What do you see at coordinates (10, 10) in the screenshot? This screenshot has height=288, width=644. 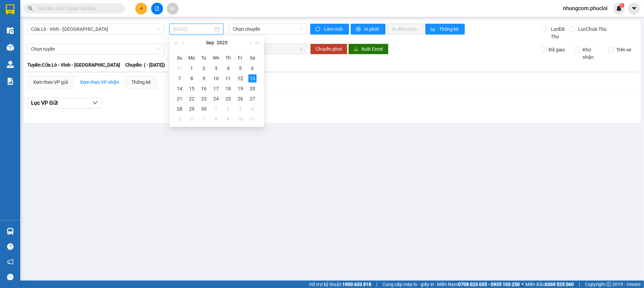 I see `img: logo-vxr` at bounding box center [10, 10].